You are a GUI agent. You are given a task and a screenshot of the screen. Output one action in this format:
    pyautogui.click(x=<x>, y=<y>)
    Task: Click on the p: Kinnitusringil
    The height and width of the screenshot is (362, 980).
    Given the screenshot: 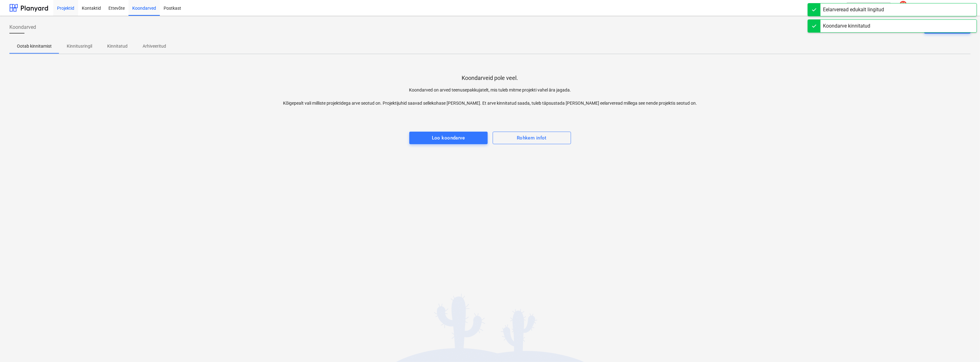 What is the action you would take?
    pyautogui.click(x=79, y=46)
    